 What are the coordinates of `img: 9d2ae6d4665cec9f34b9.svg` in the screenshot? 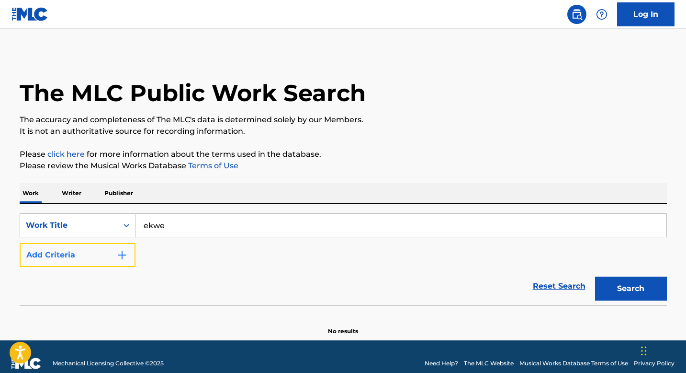 It's located at (122, 255).